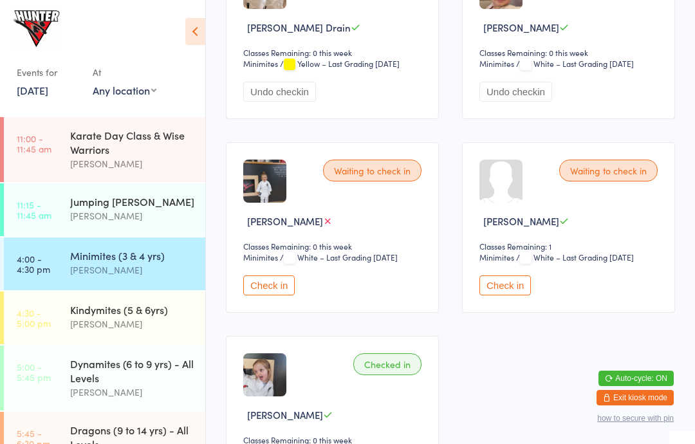 The image size is (695, 444). Describe the element at coordinates (636, 378) in the screenshot. I see `button: Auto-cycle: ON` at that location.